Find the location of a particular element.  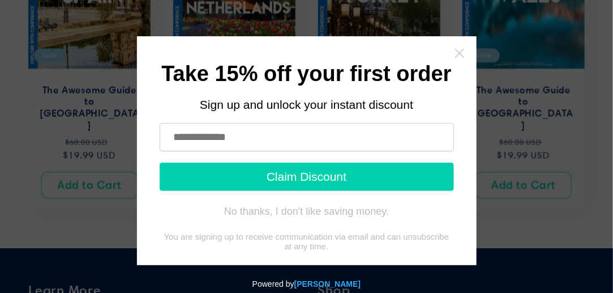

div: You are signing up to receive communication via email and can unsubscribe at any time. is located at coordinates (307, 241).